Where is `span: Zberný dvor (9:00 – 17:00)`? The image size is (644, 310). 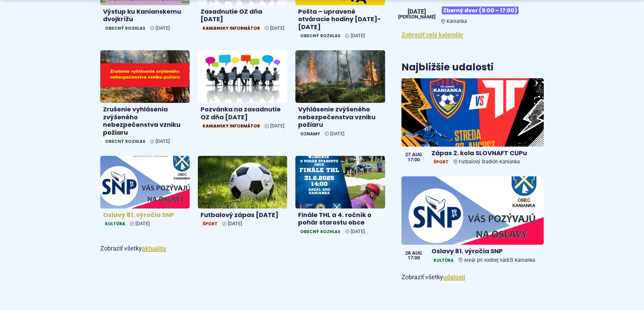 span: Zberný dvor (9:00 – 17:00) is located at coordinates (480, 10).